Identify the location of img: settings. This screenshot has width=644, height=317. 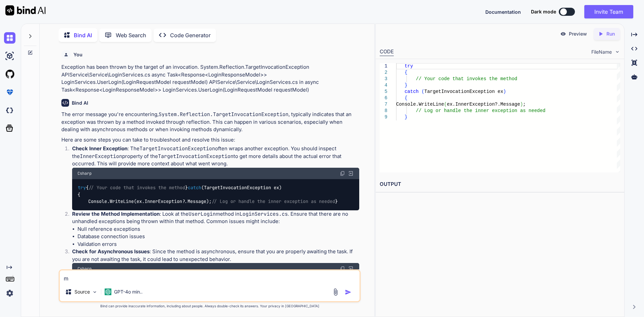
(10, 293).